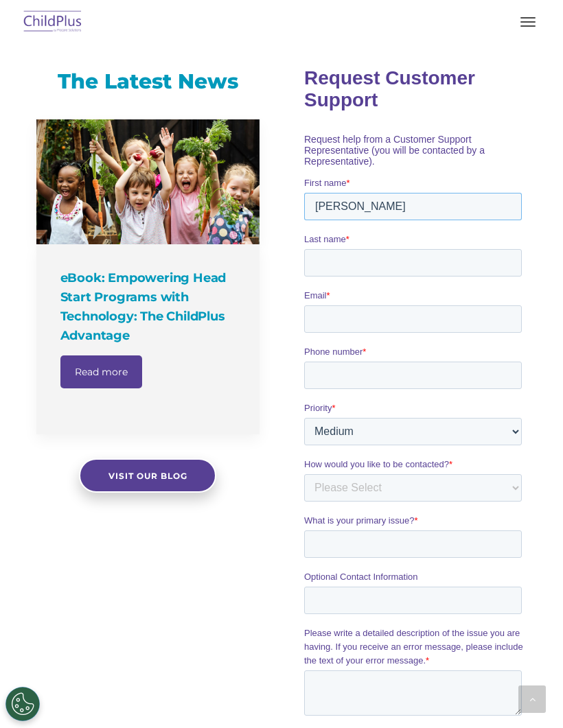  I want to click on img: ChildPlus by Procare Solutions, so click(53, 22).